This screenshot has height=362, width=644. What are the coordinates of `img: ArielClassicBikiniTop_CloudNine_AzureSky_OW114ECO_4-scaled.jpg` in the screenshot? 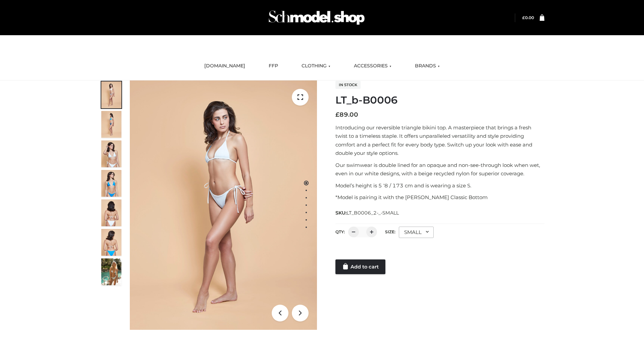 It's located at (111, 183).